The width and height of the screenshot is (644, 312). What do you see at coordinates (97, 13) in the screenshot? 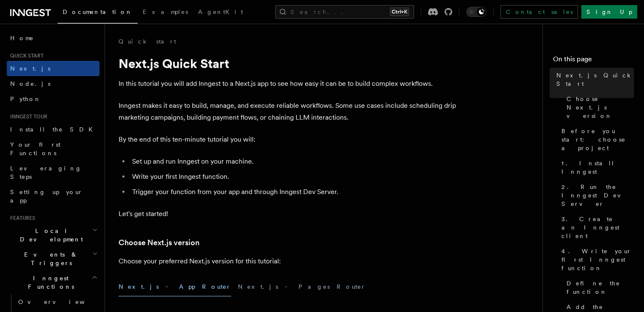
I see `a: Documentation` at bounding box center [97, 13].